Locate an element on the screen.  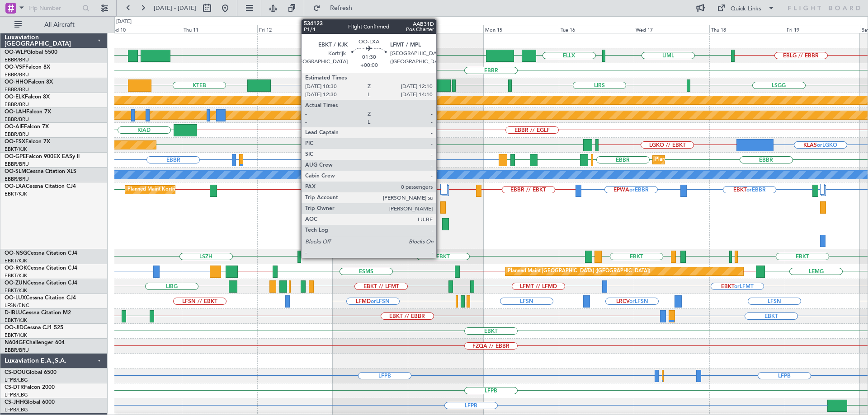
div: Mon 15 is located at coordinates (521, 29).